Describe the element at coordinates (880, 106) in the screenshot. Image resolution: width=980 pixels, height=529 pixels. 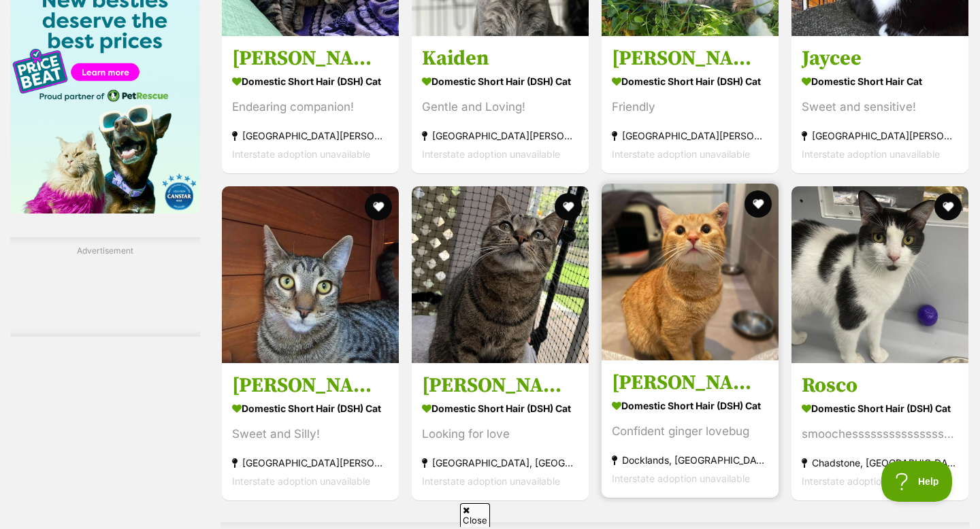
I see `div: Sweet and sensitive!` at that location.